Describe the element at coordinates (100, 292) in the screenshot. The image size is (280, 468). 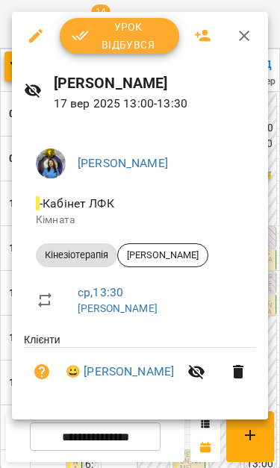
I see `a: ср , 13:30` at that location.